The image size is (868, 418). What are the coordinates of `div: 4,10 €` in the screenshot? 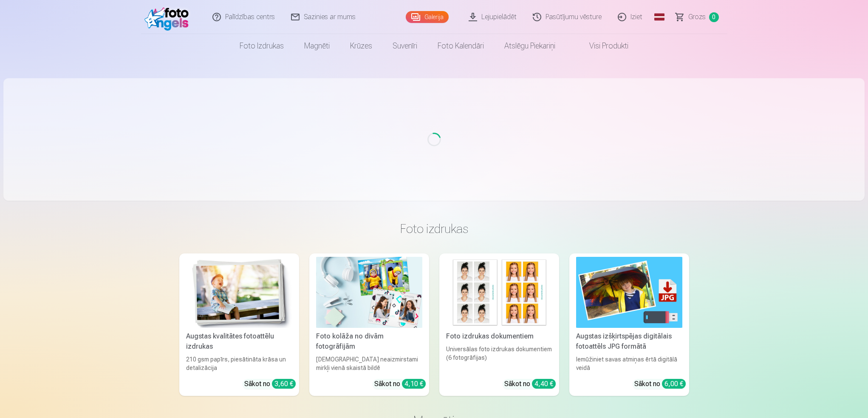 It's located at (414, 384).